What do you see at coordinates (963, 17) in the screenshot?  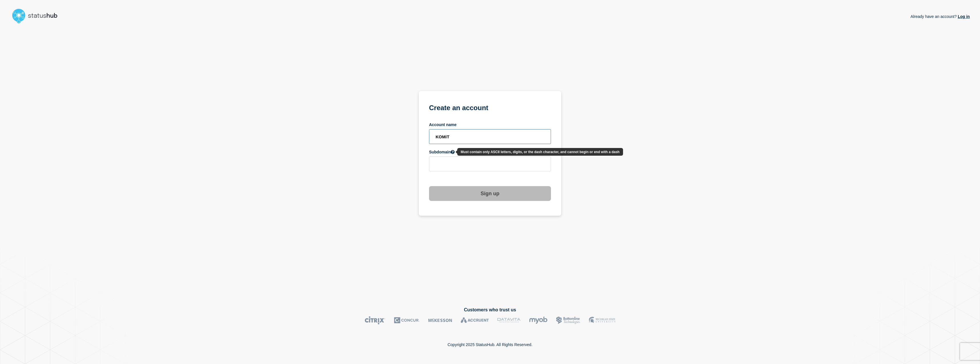 I see `a: Log in` at bounding box center [963, 17].